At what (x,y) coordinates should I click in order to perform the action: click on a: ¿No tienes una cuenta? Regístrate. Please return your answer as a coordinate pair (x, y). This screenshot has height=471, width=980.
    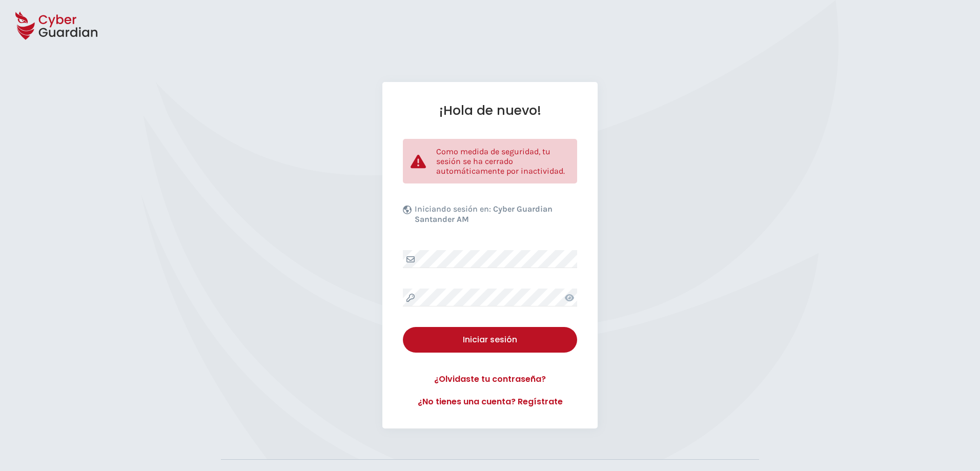
    Looking at the image, I should click on (490, 402).